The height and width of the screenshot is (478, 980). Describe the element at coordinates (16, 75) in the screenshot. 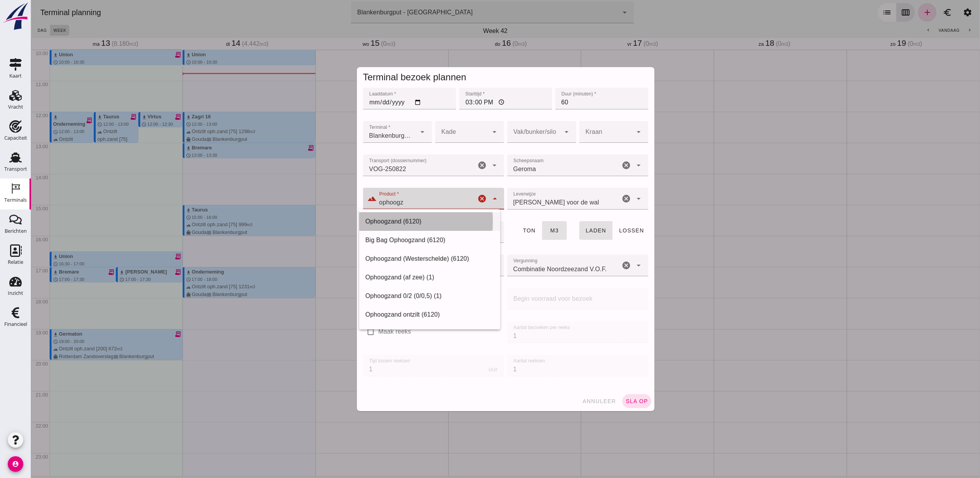

I see `div: Kaart` at that location.